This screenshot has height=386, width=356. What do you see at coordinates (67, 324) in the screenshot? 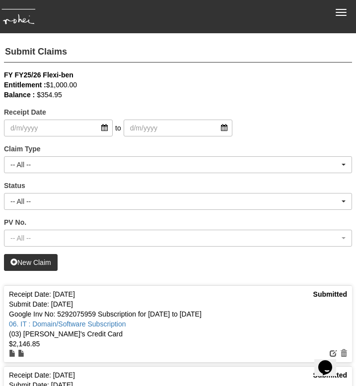
I see `a: 06. IT : Domain/Software Subscription` at bounding box center [67, 324].